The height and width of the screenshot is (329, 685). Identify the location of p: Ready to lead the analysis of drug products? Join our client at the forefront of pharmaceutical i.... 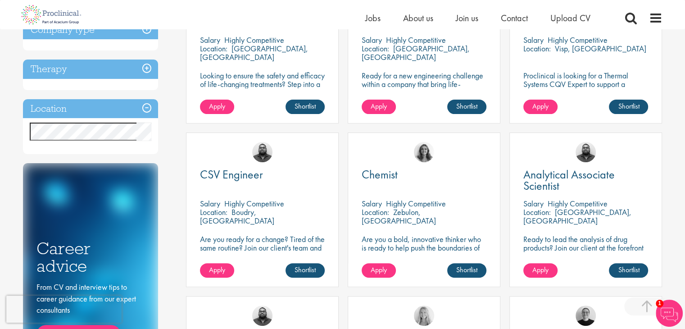
(586, 252).